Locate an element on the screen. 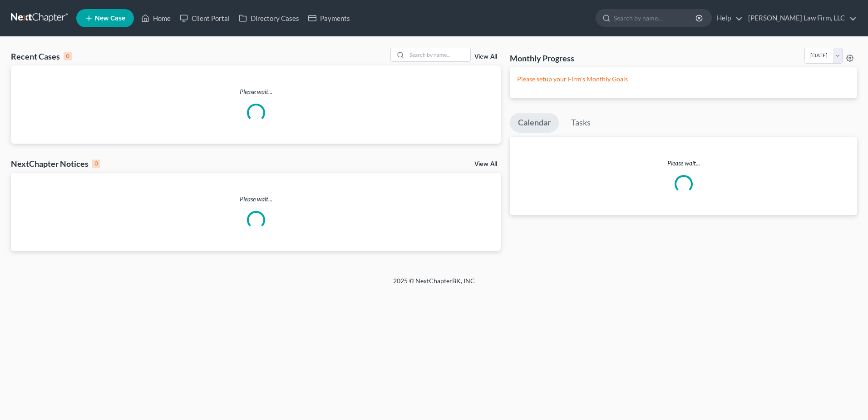 The width and height of the screenshot is (868, 420). a: Home is located at coordinates (156, 18).